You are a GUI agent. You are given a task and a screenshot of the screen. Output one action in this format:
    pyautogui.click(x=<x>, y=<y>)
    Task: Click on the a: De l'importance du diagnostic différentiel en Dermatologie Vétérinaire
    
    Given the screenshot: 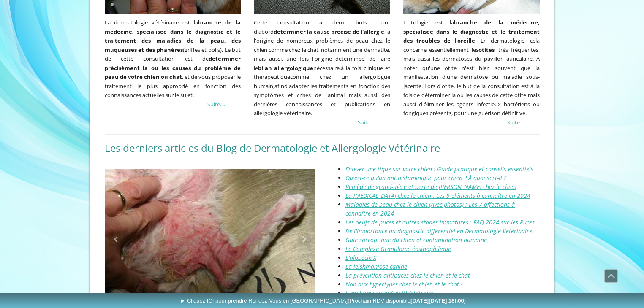 What is the action you would take?
    pyautogui.click(x=439, y=231)
    